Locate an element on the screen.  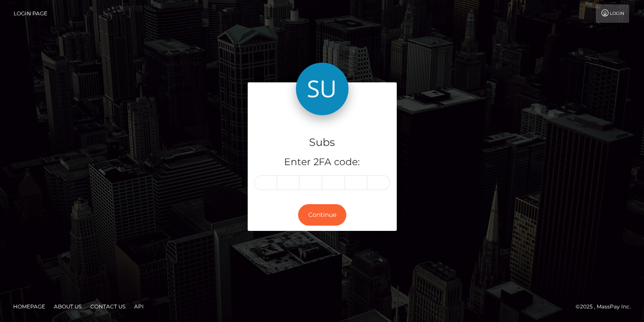
div: © 2025 , MassPay Inc. is located at coordinates (606, 307).